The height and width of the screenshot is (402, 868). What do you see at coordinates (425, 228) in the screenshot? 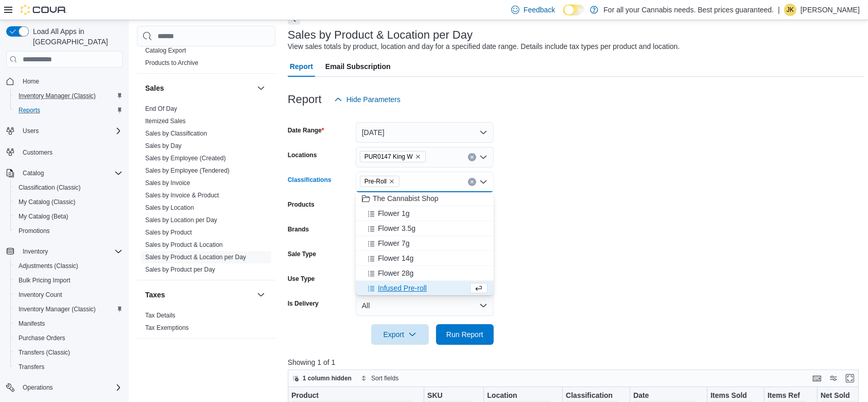
I see `button: Flower 3.5g` at bounding box center [425, 228].